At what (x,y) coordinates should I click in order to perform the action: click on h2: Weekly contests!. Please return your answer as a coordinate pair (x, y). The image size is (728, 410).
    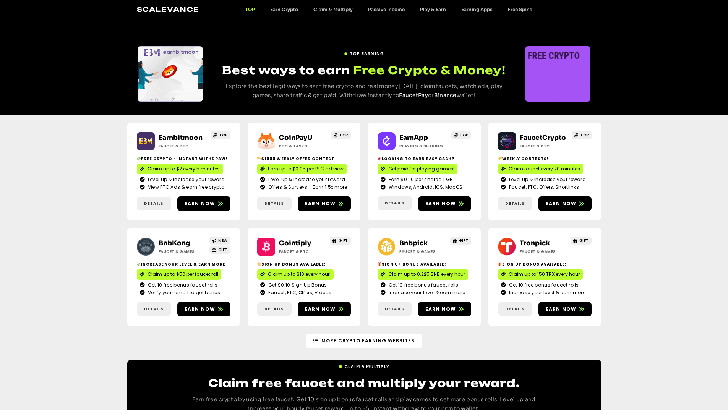
    Looking at the image, I should click on (545, 159).